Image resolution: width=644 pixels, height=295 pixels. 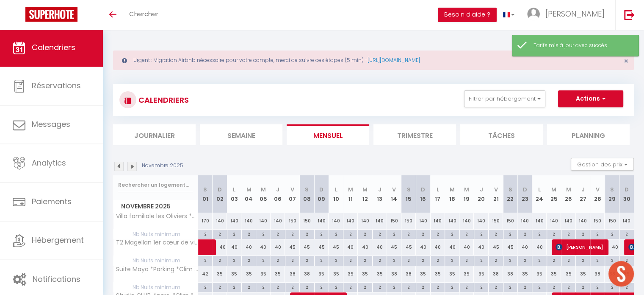 What do you see at coordinates (510, 194) in the screenshot?
I see `th: 22` at bounding box center [510, 194].